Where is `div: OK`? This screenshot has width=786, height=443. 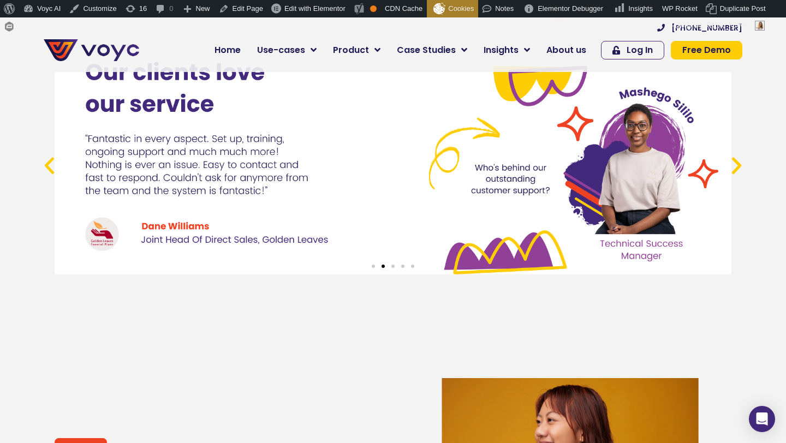
div: OK is located at coordinates (374, 9).